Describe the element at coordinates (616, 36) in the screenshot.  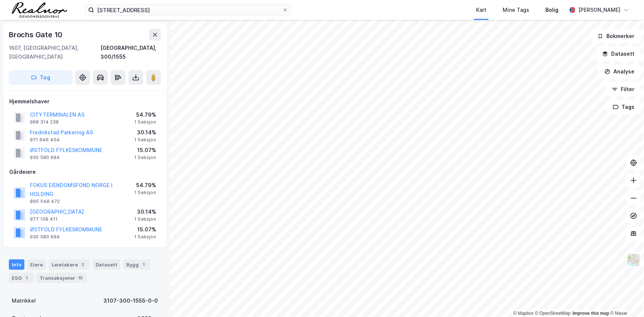
I see `button: Bokmerker` at that location.